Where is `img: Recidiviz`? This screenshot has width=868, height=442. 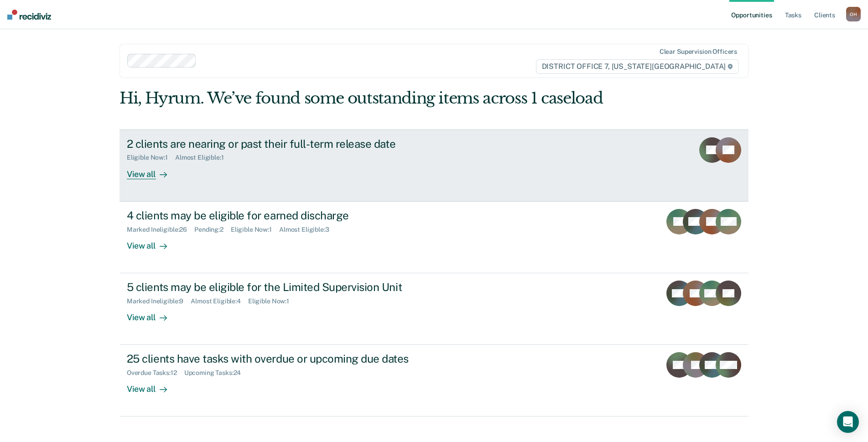
img: Recidiviz is located at coordinates (29, 15).